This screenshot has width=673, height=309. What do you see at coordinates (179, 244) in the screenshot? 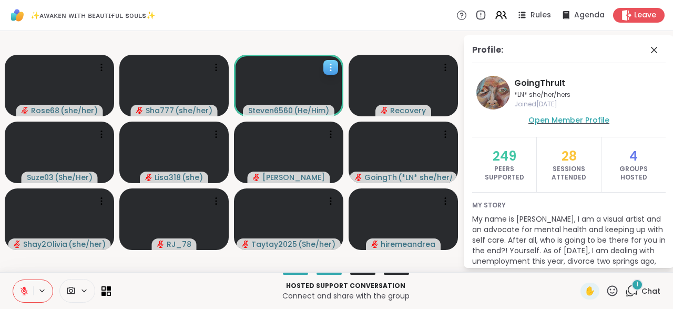
I see `span: RJ_78` at bounding box center [179, 244].